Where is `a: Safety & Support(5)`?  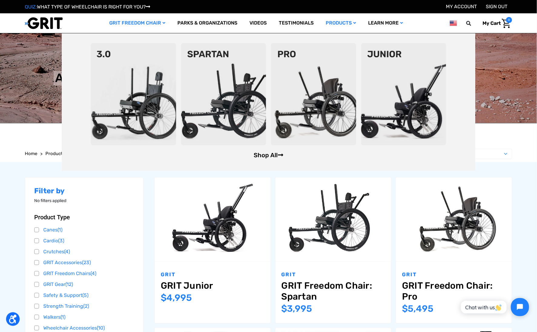 a: Safety & Support(5) is located at coordinates (84, 295).